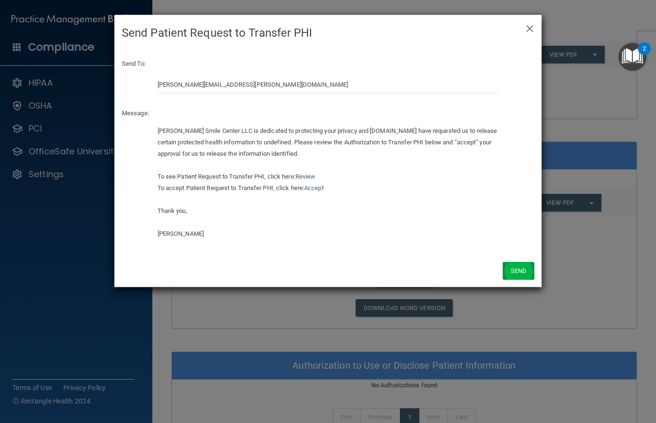 The image size is (656, 423). I want to click on button: Open Resource Center, 2 new notifications, so click(632, 57).